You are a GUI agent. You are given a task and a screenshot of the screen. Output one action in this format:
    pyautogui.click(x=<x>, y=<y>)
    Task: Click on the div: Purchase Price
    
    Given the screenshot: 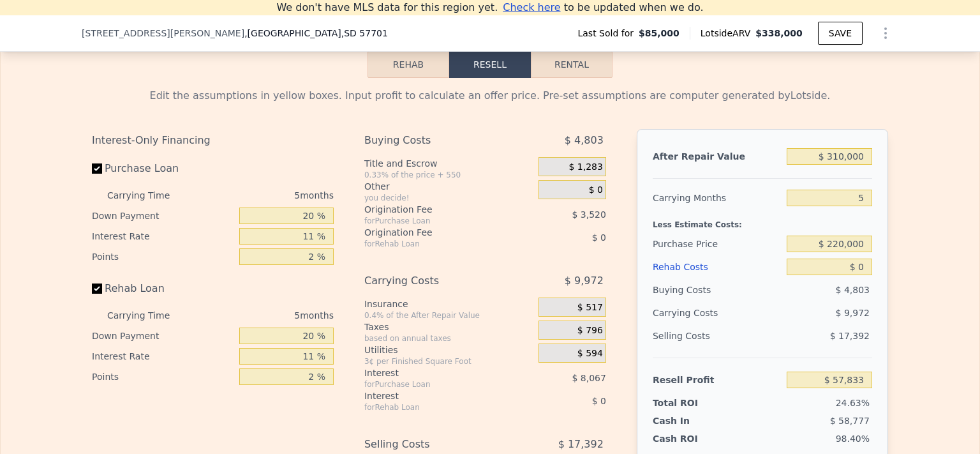 What is the action you would take?
    pyautogui.click(x=717, y=244)
    